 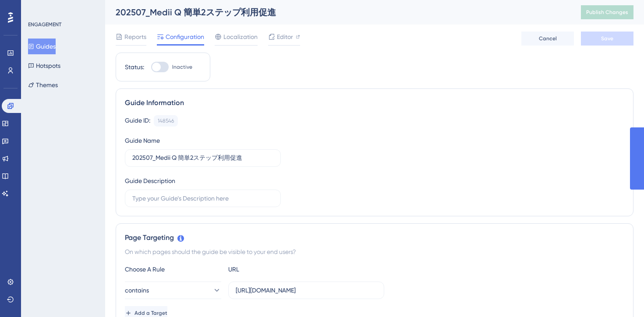 What do you see at coordinates (607, 12) in the screenshot?
I see `button: Publish Changes` at bounding box center [607, 12].